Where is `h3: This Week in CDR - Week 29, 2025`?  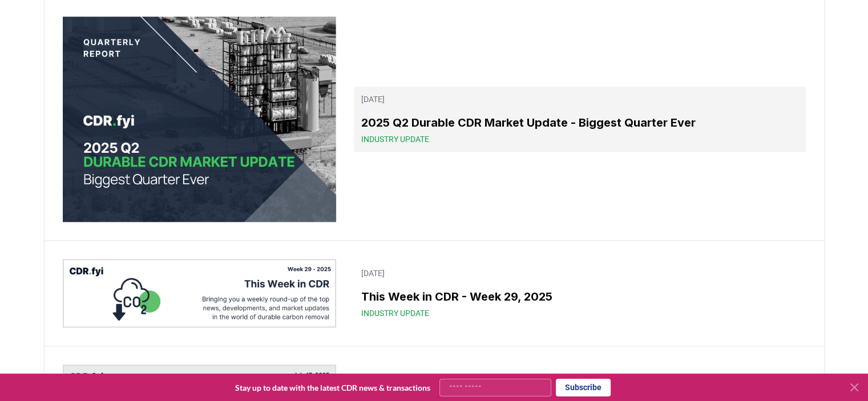
h3: This Week in CDR - Week 29, 2025 is located at coordinates (580, 297).